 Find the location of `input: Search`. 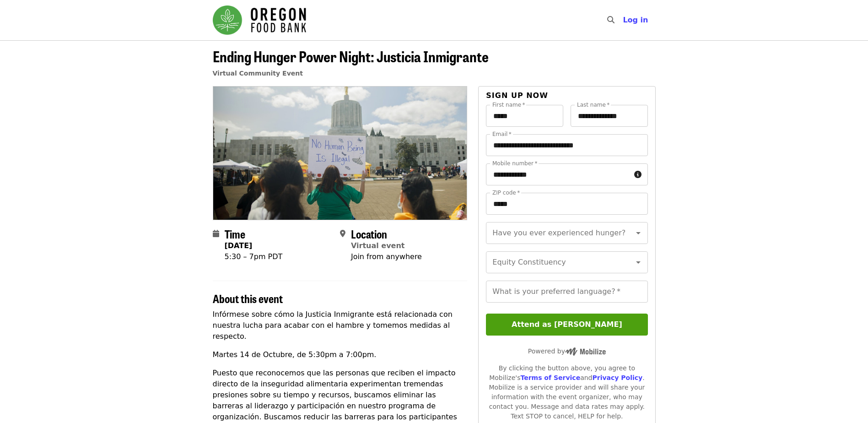

input: Search is located at coordinates (624, 20).